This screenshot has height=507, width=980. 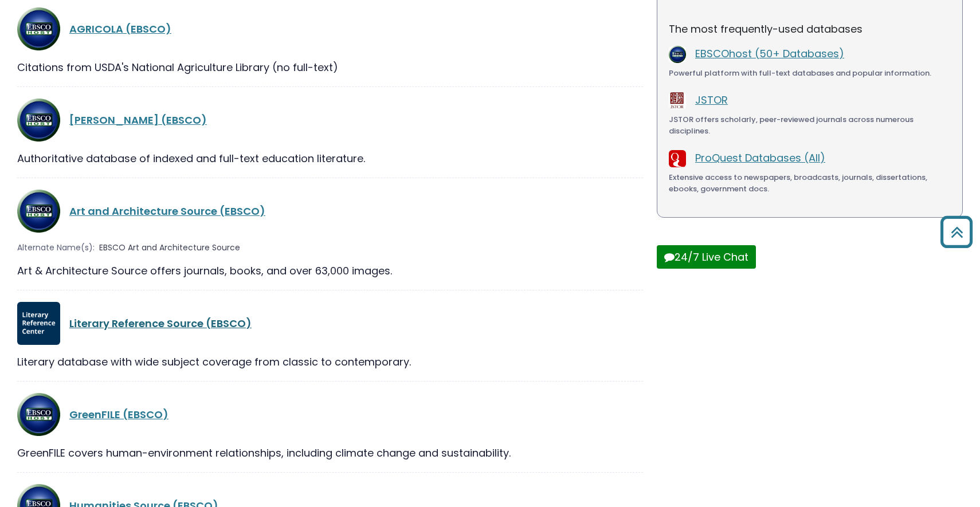 I want to click on div: Extensive access to newspapers, broadcasts, journals, dissertations, ebooks, government docs., so click(x=810, y=183).